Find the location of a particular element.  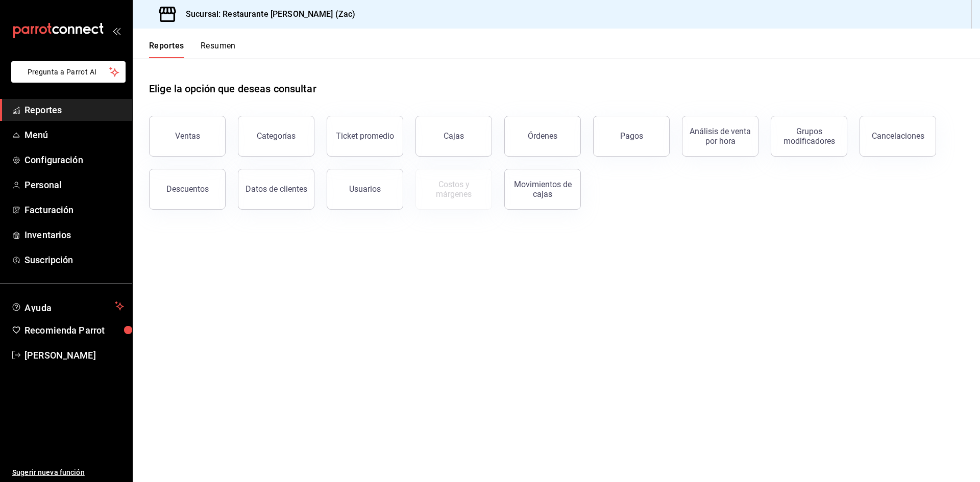

div: Ventas is located at coordinates (187, 136).